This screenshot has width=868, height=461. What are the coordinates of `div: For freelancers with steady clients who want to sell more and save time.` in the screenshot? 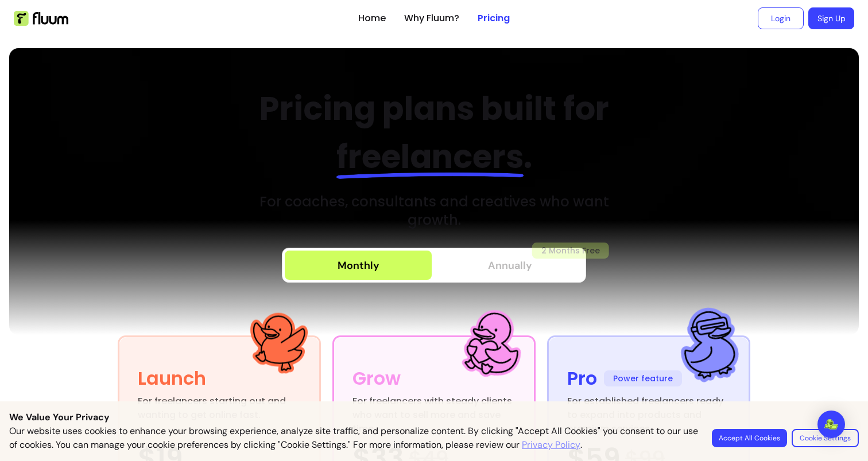 It's located at (434, 409).